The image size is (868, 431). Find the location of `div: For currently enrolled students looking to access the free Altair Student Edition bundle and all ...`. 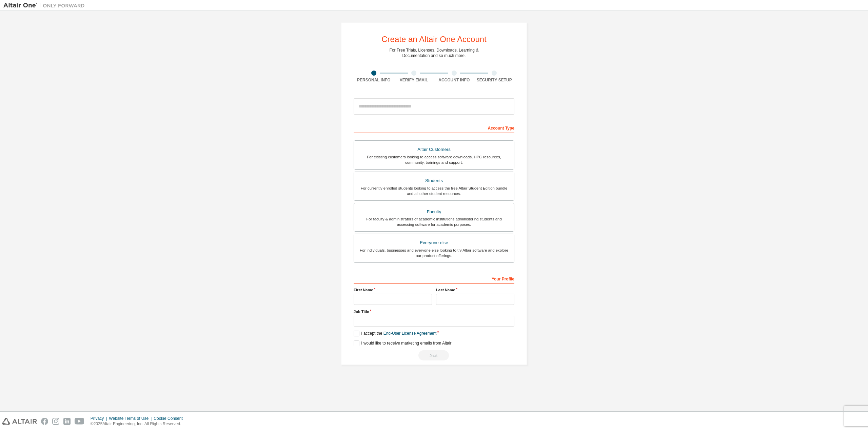

div: For currently enrolled students looking to access the free Altair Student Edition bundle and all ... is located at coordinates (434, 191).